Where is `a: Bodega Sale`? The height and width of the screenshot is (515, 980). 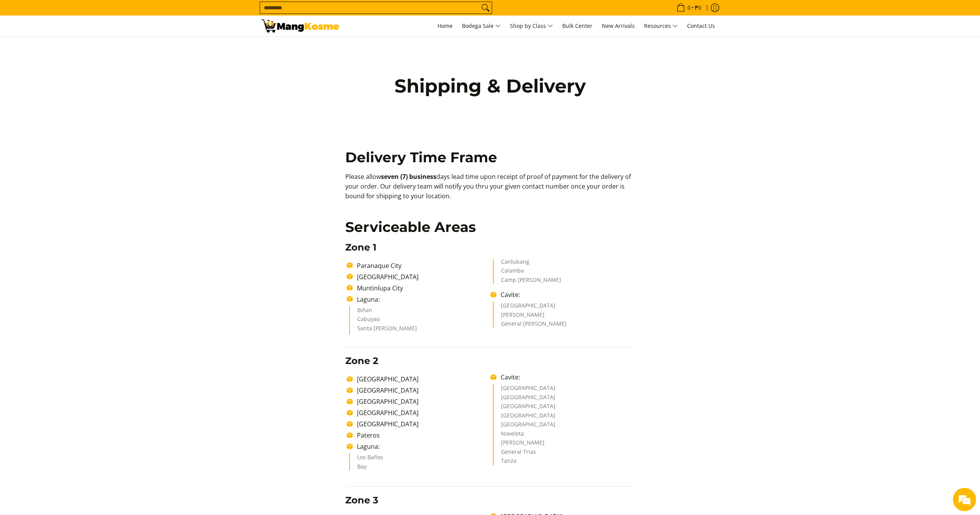 a: Bodega Sale is located at coordinates (481, 26).